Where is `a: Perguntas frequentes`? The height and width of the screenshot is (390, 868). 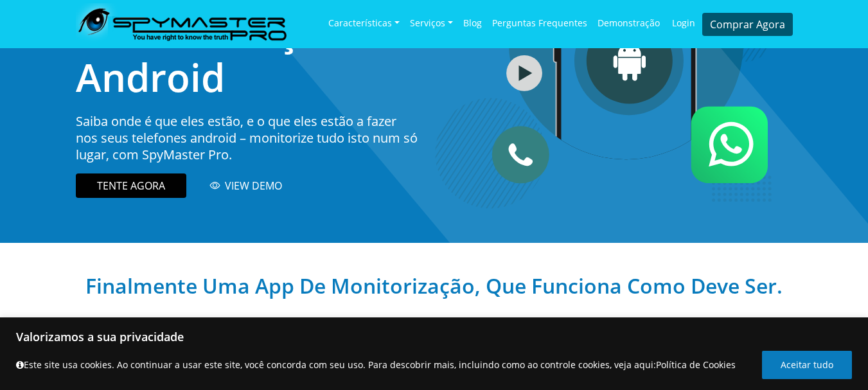
a: Perguntas frequentes is located at coordinates (540, 23).